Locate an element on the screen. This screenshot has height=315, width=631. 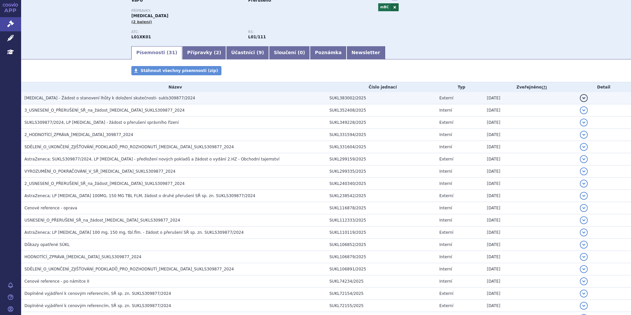
span: SUKLS309877/2024, LP LYNPARZA - žádost o přerušení správního řízení is located at coordinates (102, 122).